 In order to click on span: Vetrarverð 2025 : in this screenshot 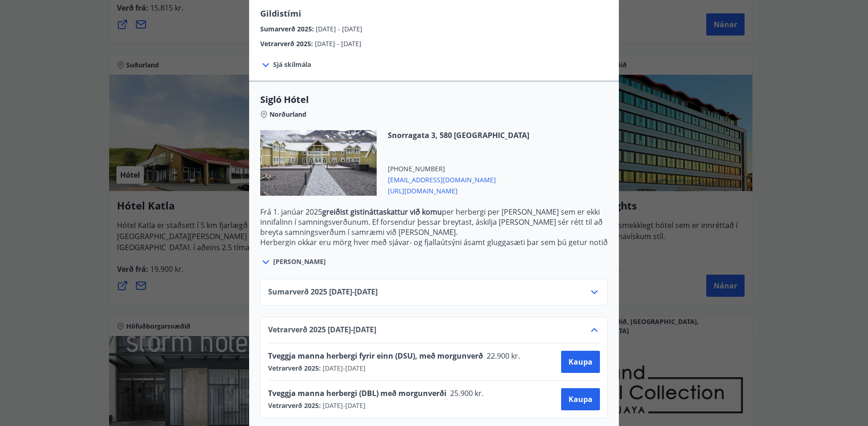, I will do `click(287, 43)`.